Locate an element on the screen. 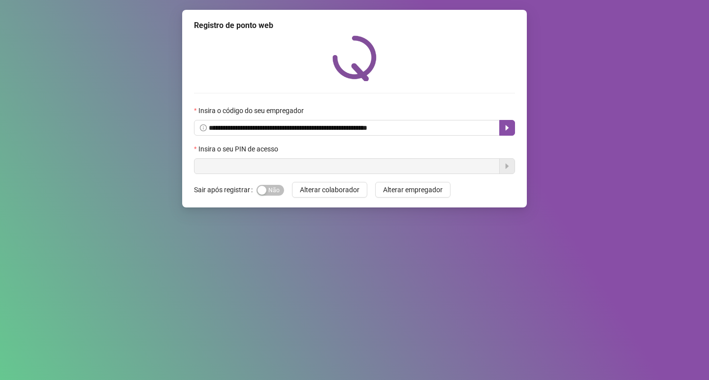 The width and height of the screenshot is (709, 380). button: Alterar empregador is located at coordinates (412, 190).